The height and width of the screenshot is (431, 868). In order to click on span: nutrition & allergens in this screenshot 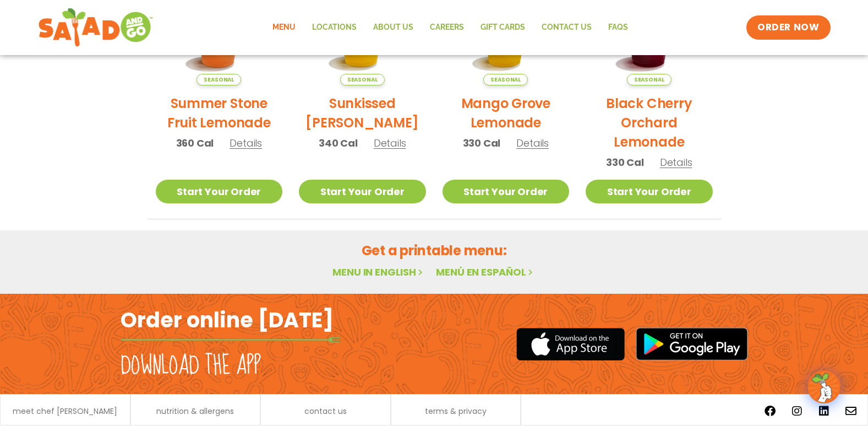, I will do `click(194, 411)`.